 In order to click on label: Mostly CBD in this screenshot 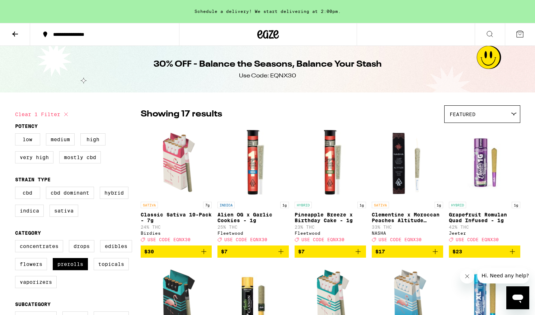, I will do `click(80, 158)`.